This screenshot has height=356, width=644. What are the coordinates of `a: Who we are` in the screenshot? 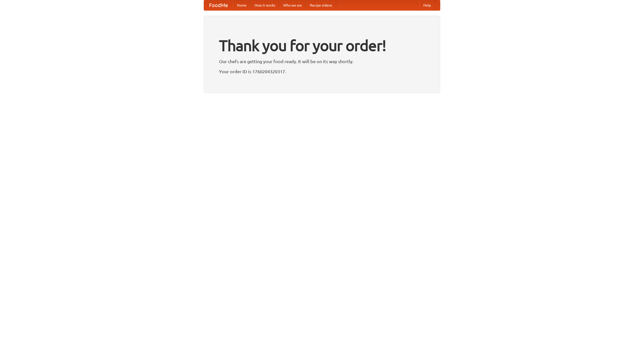 It's located at (292, 6).